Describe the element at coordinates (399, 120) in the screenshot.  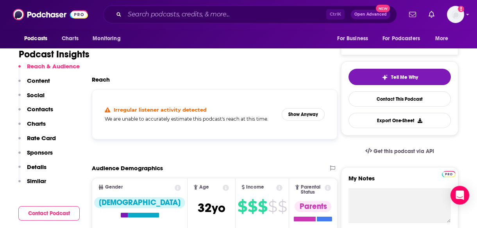
I see `button: Export One-Sheet` at that location.